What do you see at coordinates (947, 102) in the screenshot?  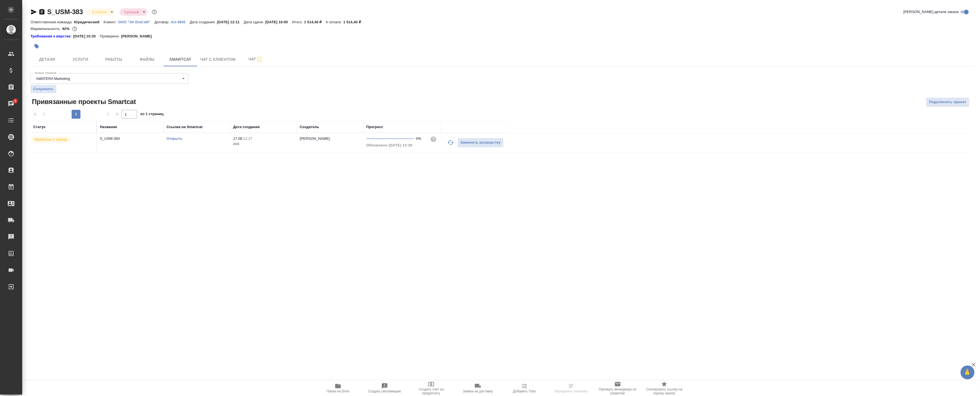 I see `span: Подключить проект` at bounding box center [947, 102].